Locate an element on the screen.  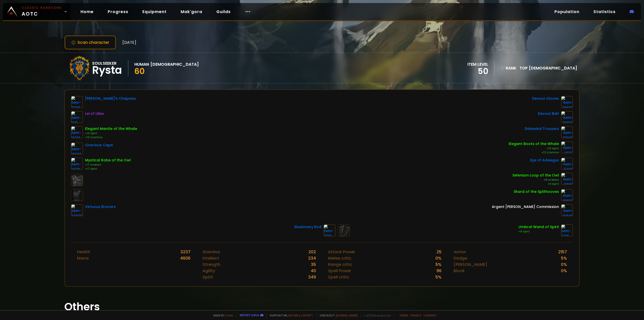
a: Mak'gora is located at coordinates (192, 12).